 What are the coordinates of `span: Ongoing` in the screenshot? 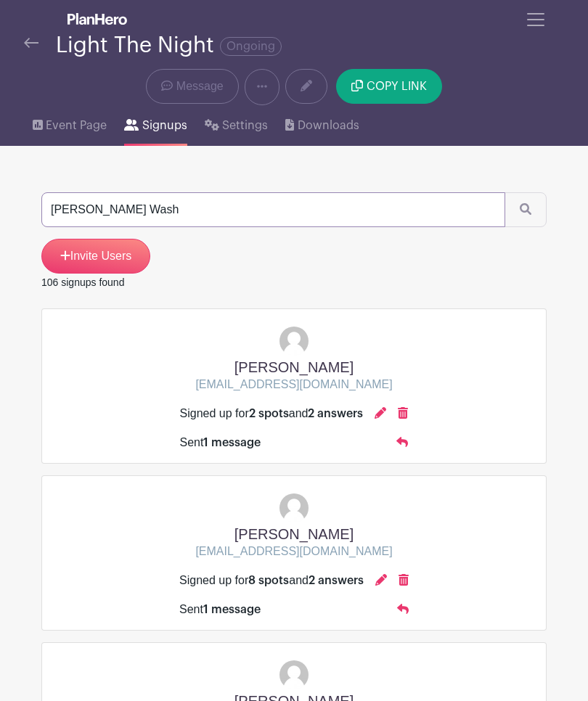 It's located at (250, 46).